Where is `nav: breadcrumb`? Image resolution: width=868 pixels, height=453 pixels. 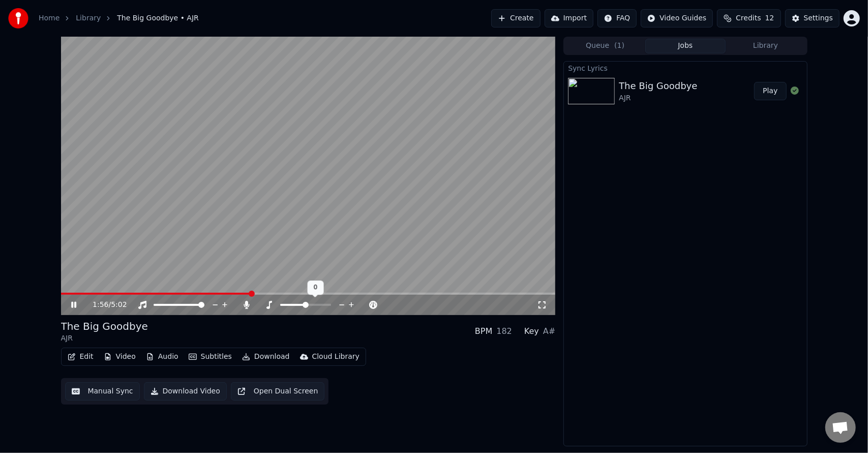 nav: breadcrumb is located at coordinates (119, 18).